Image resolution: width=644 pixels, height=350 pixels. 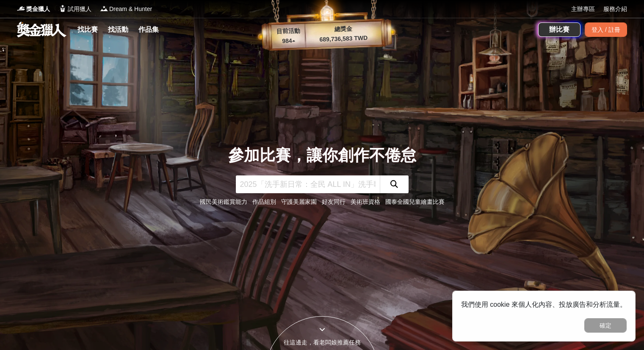 I want to click on a: 辦比賽, so click(x=559, y=30).